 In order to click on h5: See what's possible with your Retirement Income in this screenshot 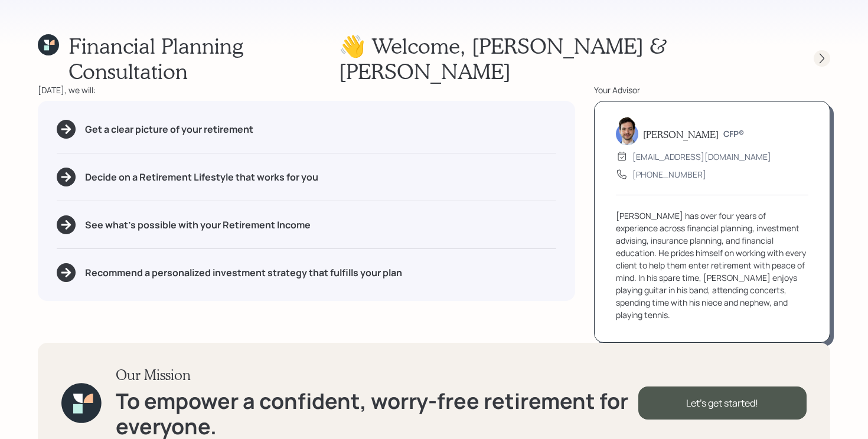, I will do `click(198, 224)`.